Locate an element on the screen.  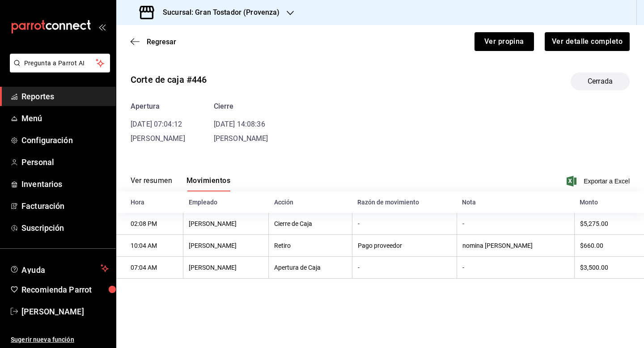
button: Regresar is located at coordinates (153, 41).